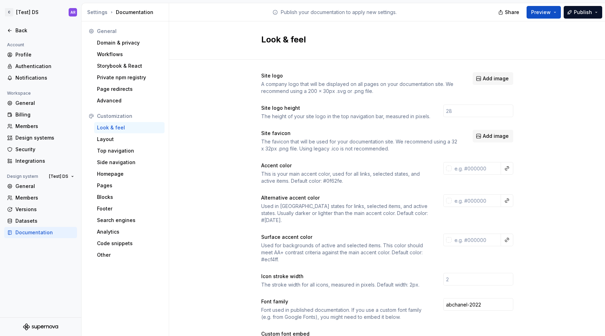 This screenshot has height=336, width=605. Describe the element at coordinates (129, 162) in the screenshot. I see `div: Side navigation` at that location.